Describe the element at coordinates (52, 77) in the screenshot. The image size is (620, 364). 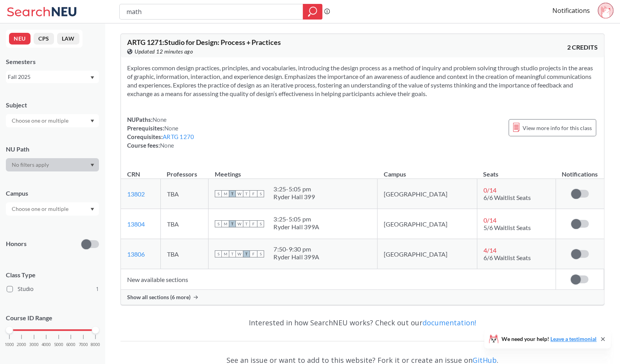
I see `div: Fall 2025Dropdown arrow` at that location.